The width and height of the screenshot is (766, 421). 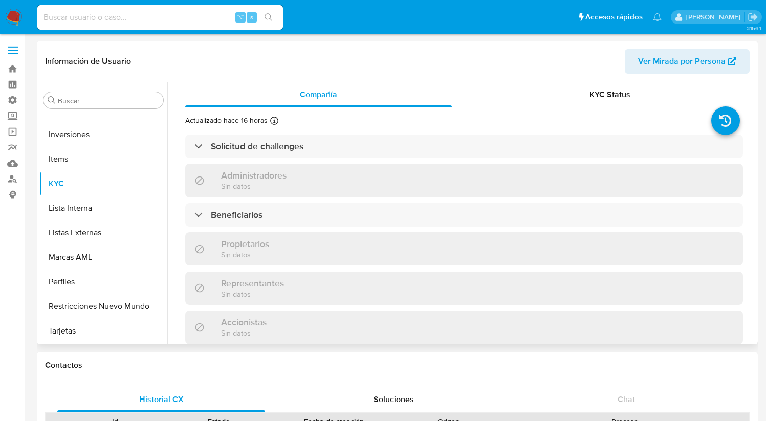 What do you see at coordinates (397, 365) in the screenshot?
I see `h1: Contactos` at bounding box center [397, 365].